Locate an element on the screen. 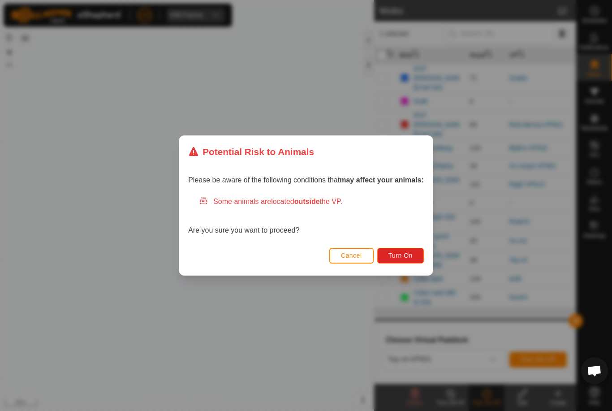 The height and width of the screenshot is (411, 612). button: Turn On is located at coordinates (400, 255).